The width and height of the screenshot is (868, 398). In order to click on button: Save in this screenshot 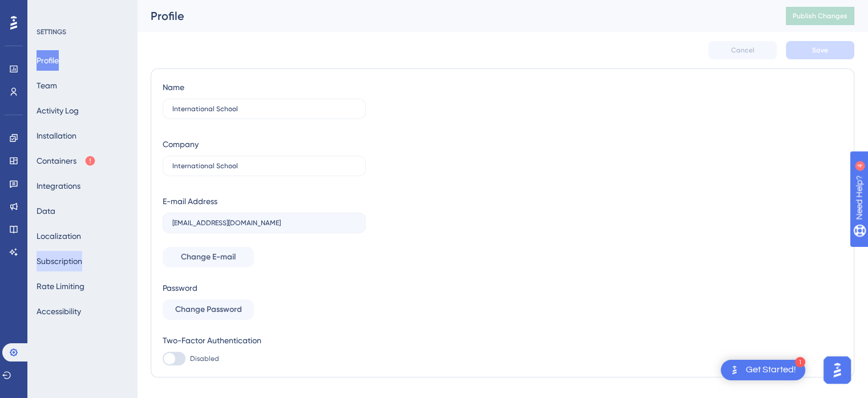, I will do `click(821, 51)`.